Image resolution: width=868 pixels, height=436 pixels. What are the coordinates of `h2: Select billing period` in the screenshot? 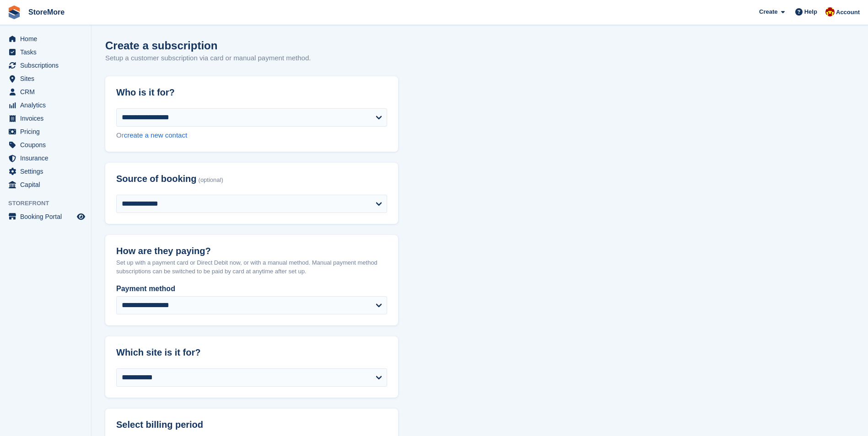 It's located at (252, 425).